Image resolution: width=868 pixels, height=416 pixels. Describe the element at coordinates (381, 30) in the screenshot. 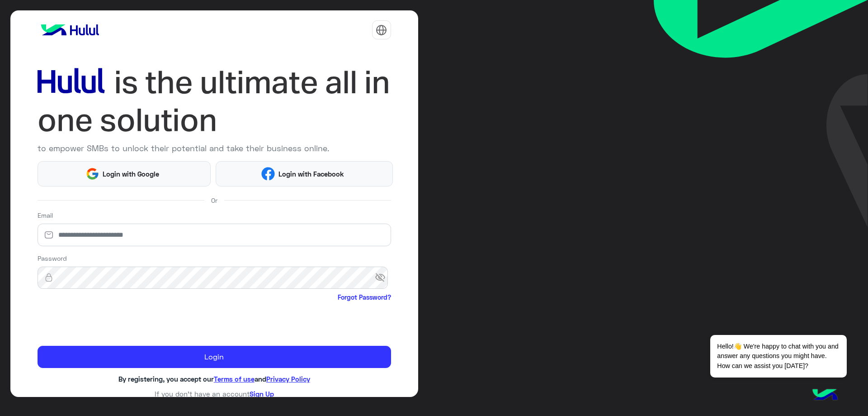

I see `img: tab` at that location.